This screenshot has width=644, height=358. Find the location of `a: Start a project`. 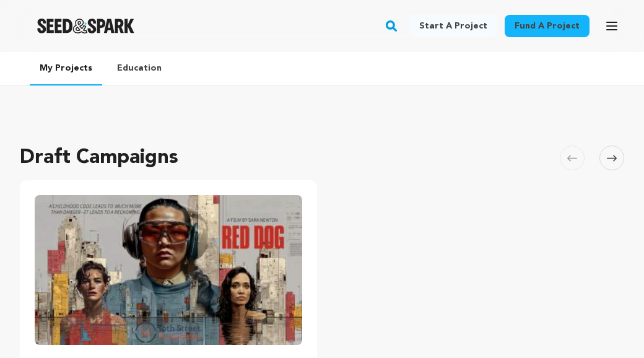

a: Start a project is located at coordinates (453, 26).